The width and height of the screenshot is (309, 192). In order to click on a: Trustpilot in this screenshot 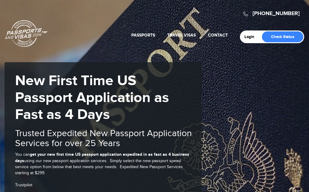, I will do `click(24, 185)`.